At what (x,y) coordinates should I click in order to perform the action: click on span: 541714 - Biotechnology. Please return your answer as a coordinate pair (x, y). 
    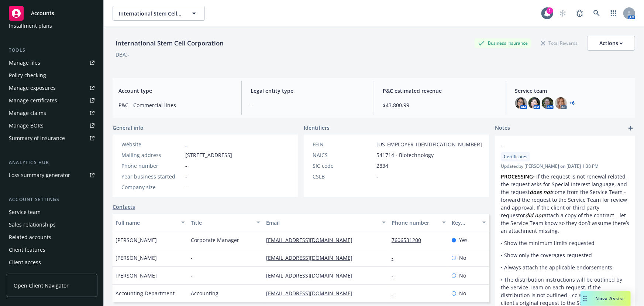
    Looking at the image, I should click on (405, 155).